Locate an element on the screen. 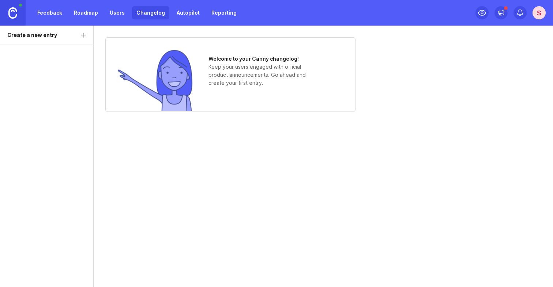 The width and height of the screenshot is (553, 287). div: S is located at coordinates (539, 13).